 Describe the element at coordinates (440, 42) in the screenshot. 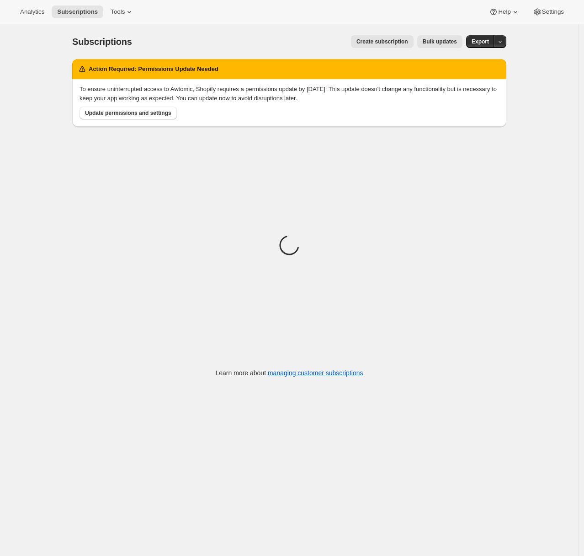

I see `span: Bulk updates` at that location.